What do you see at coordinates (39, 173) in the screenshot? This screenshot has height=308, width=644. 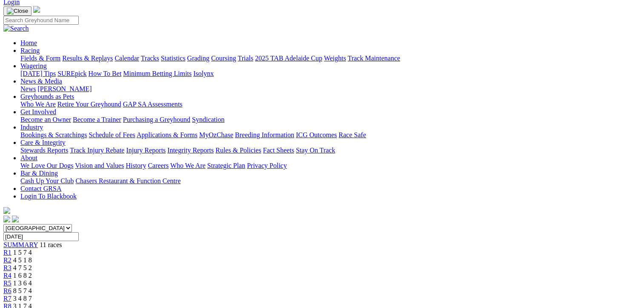 I see `a: Bar & Dining` at bounding box center [39, 173].